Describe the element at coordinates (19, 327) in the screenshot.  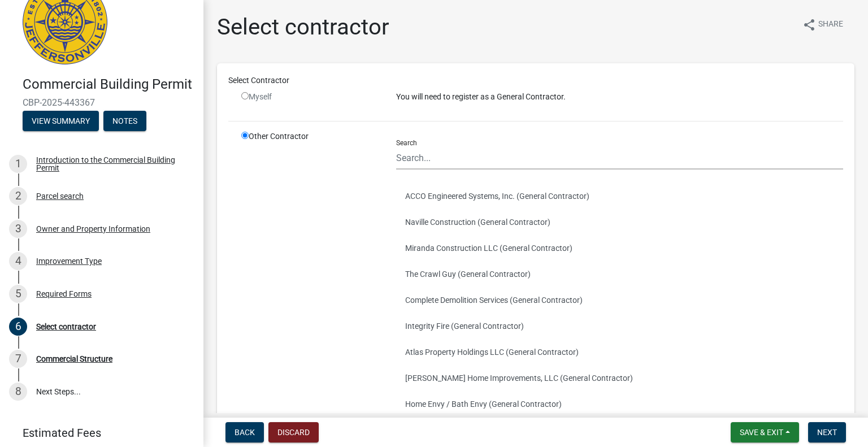
I see `div: 6` at that location.